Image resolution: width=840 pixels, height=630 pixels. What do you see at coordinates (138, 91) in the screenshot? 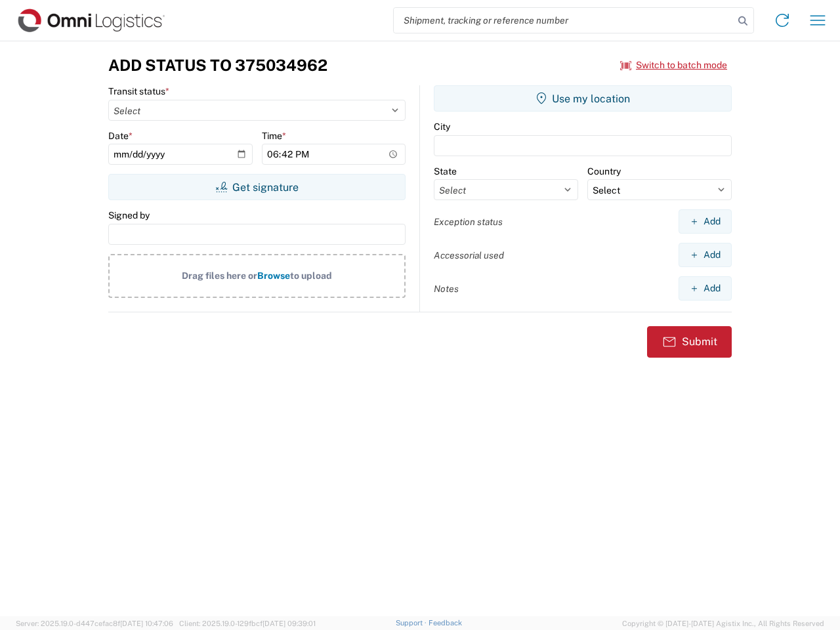
I see `label: Transit status` at bounding box center [138, 91].